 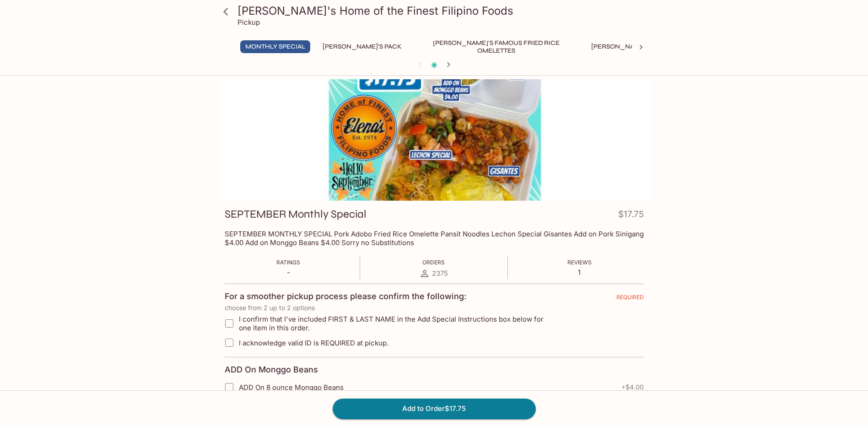 I want to click on span: + $4.00, so click(x=632, y=387).